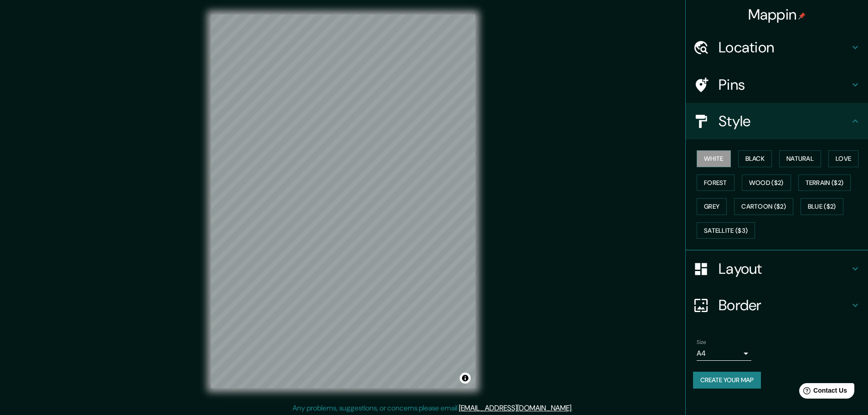 This screenshot has height=415, width=868. Describe the element at coordinates (777, 305) in the screenshot. I see `div: Border` at that location.